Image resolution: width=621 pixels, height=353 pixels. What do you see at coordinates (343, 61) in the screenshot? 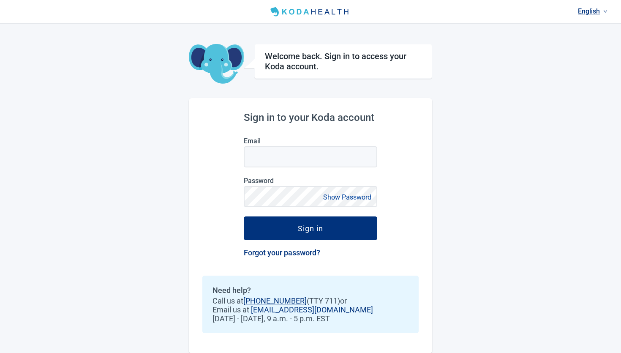
I see `h1: Welcome back. Sign in to access your Koda account.` at bounding box center [343, 61].